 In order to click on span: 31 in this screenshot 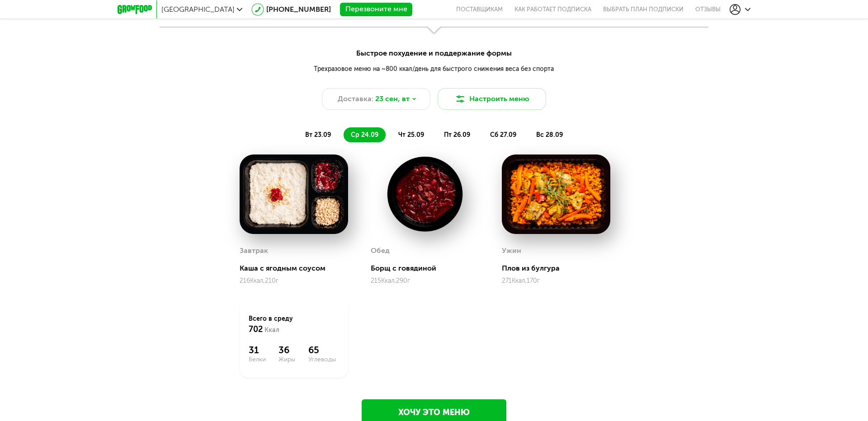, I will do `click(263, 350)`.